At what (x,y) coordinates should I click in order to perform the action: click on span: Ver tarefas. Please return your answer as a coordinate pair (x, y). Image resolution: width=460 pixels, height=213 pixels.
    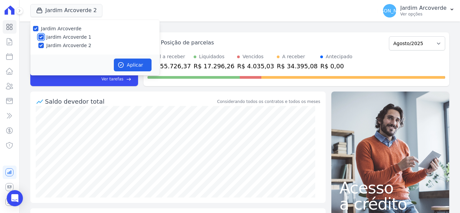
    Looking at the image, I should click on (112, 79).